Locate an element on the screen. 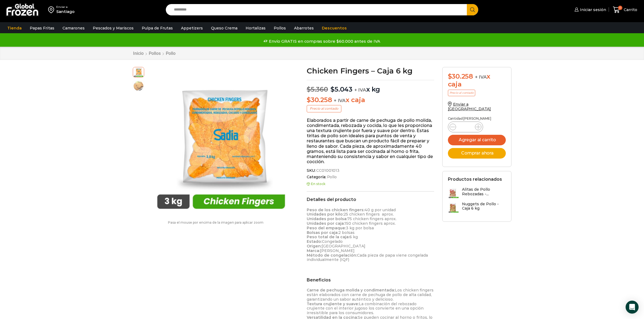 The height and width of the screenshot is (319, 644). bdi: 5.360 is located at coordinates (317, 89).